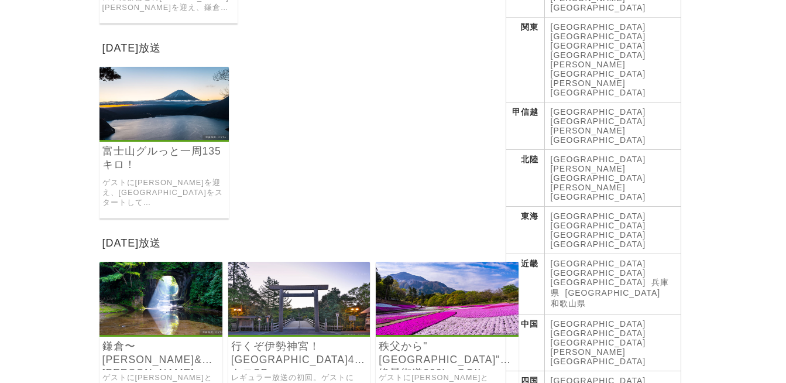 Image resolution: width=786 pixels, height=383 pixels. I want to click on img: x1FWFNBCTytJRuN.jpg, so click(447, 298).